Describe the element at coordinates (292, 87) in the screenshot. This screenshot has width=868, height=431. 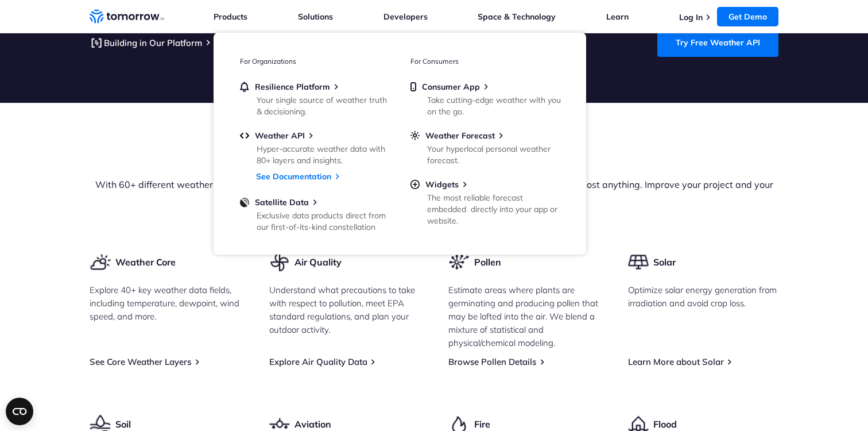
I see `span: Resilience Platform` at that location.